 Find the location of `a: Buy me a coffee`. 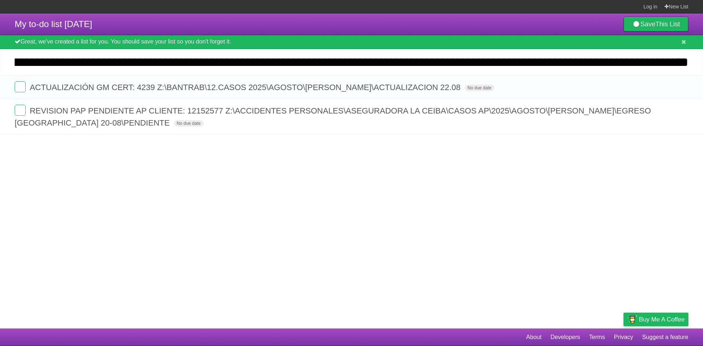

a: Buy me a coffee is located at coordinates (656, 319).